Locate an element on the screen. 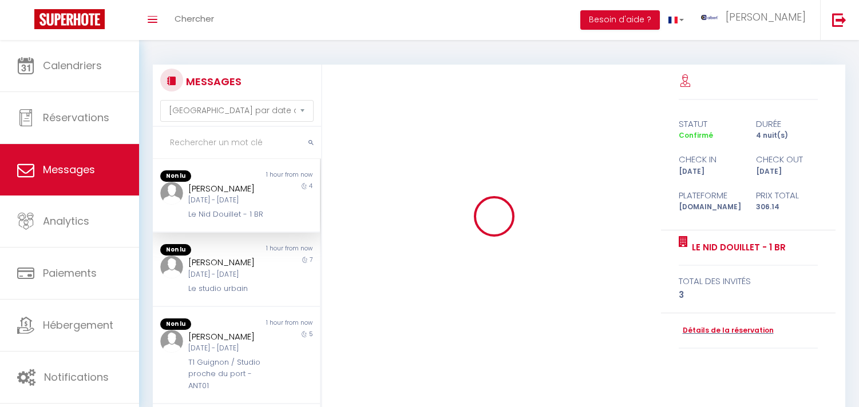 This screenshot has height=407, width=859. span: 4 is located at coordinates (311, 186).